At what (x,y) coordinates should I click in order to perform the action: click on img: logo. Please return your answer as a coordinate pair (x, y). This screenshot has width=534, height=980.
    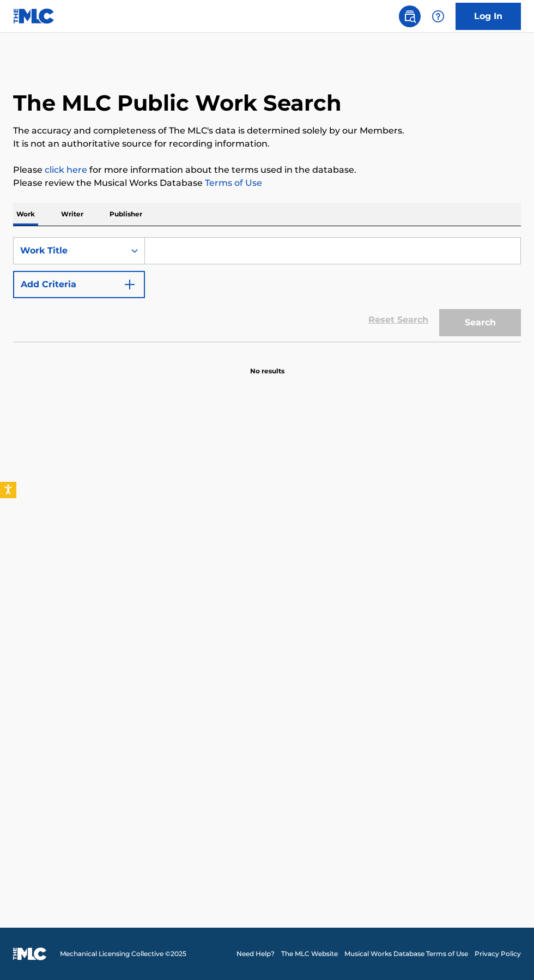
    Looking at the image, I should click on (30, 953).